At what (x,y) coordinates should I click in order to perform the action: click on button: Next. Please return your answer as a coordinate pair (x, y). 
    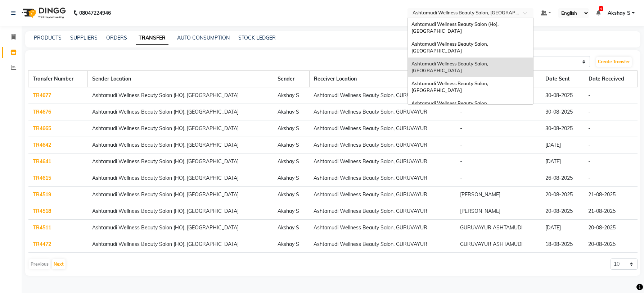
    Looking at the image, I should click on (59, 264).